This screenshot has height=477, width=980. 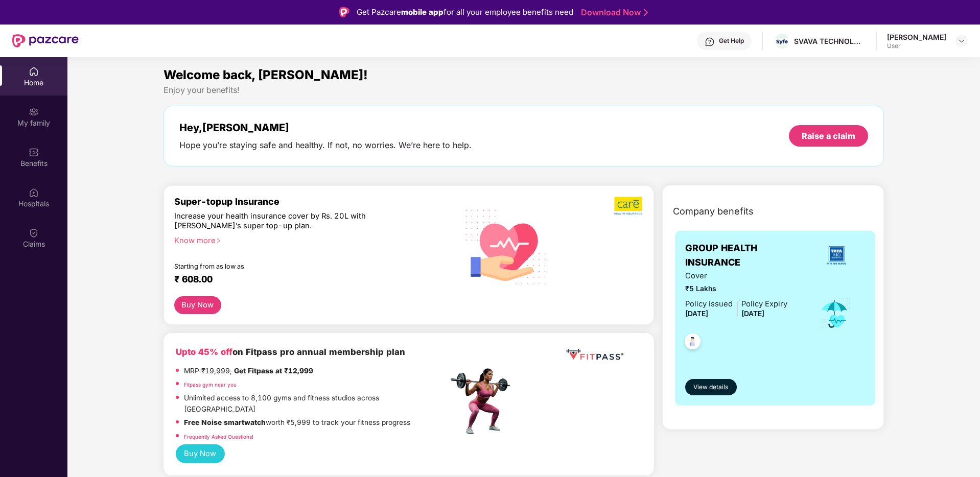 What do you see at coordinates (711, 387) in the screenshot?
I see `span: View details` at bounding box center [711, 387].